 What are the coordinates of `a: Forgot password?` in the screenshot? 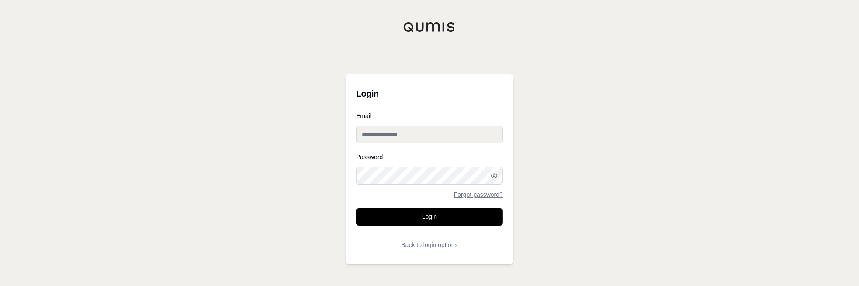 It's located at (479, 195).